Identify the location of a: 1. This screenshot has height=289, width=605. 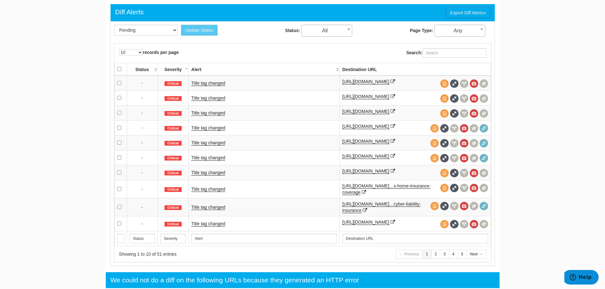
(427, 254).